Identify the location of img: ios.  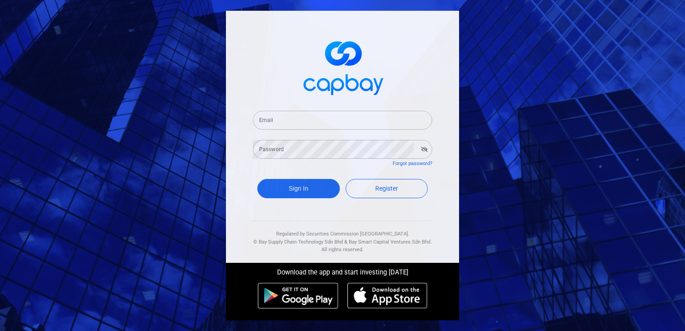
(387, 295).